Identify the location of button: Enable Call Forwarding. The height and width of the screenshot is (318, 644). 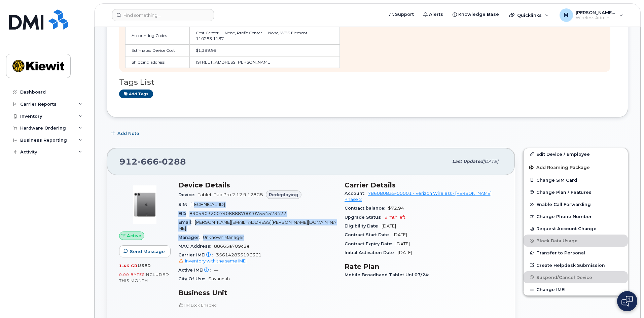
(575, 204).